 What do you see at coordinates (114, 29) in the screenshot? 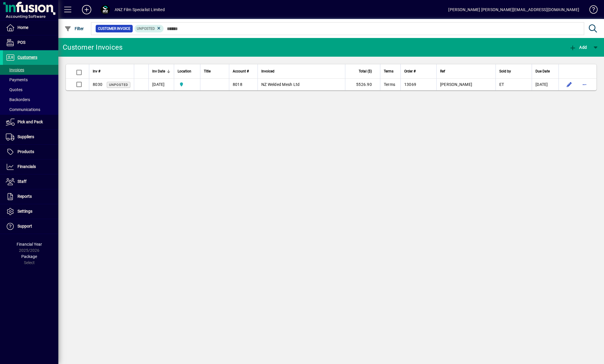
I see `span: Customer Invoice` at bounding box center [114, 29].